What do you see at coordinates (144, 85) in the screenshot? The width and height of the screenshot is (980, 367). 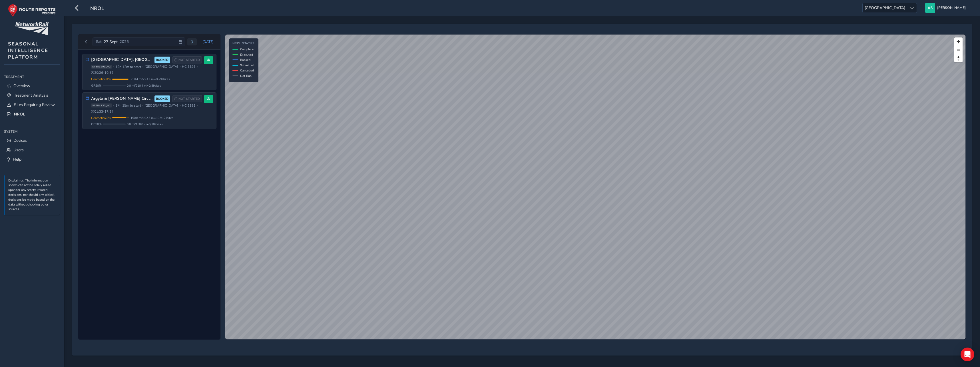 I see `span: 0.0 mi / 210.4 mi • 0 / 89 sites` at bounding box center [144, 85].